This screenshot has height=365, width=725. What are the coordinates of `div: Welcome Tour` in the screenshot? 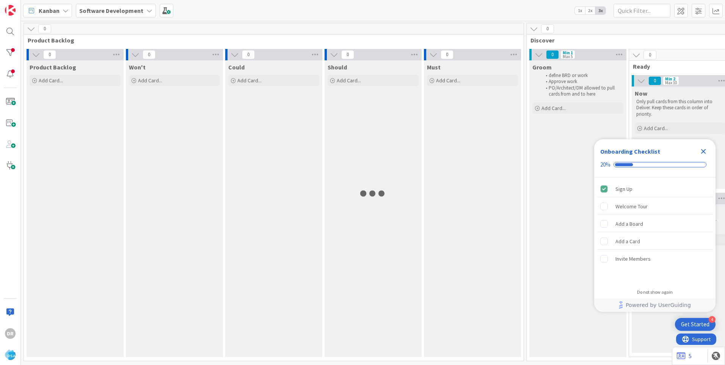 It's located at (631, 206).